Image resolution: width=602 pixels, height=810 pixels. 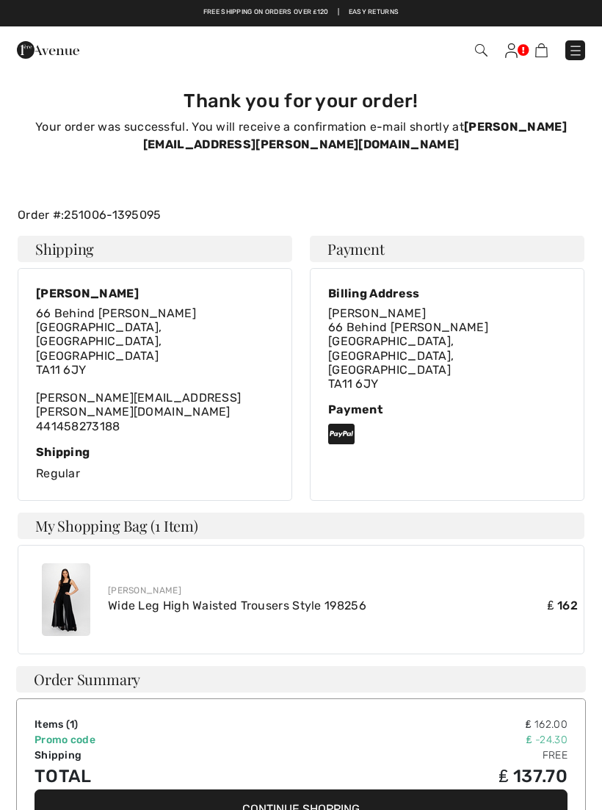 What do you see at coordinates (447, 409) in the screenshot?
I see `div: Payment` at bounding box center [447, 409].